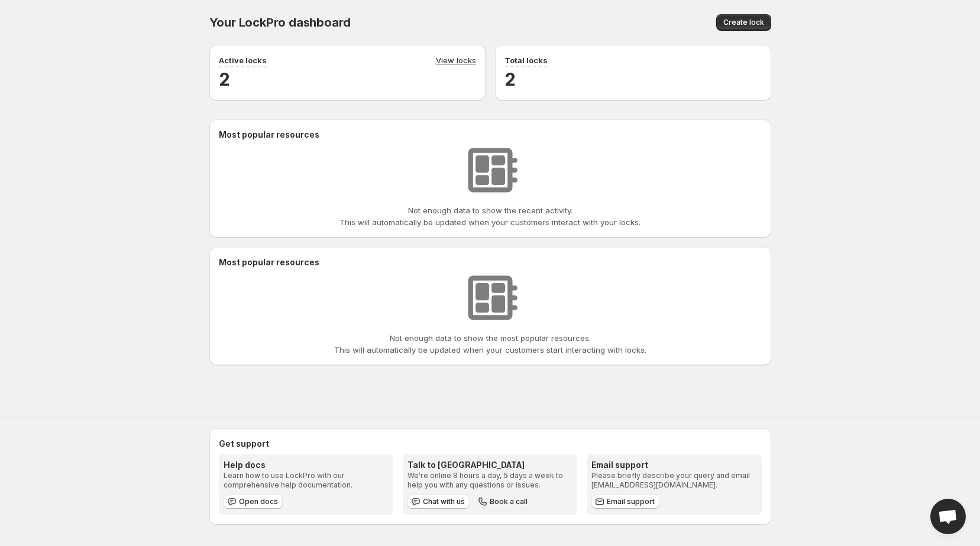 The image size is (980, 546). Describe the element at coordinates (743, 22) in the screenshot. I see `button: Create lock` at that location.